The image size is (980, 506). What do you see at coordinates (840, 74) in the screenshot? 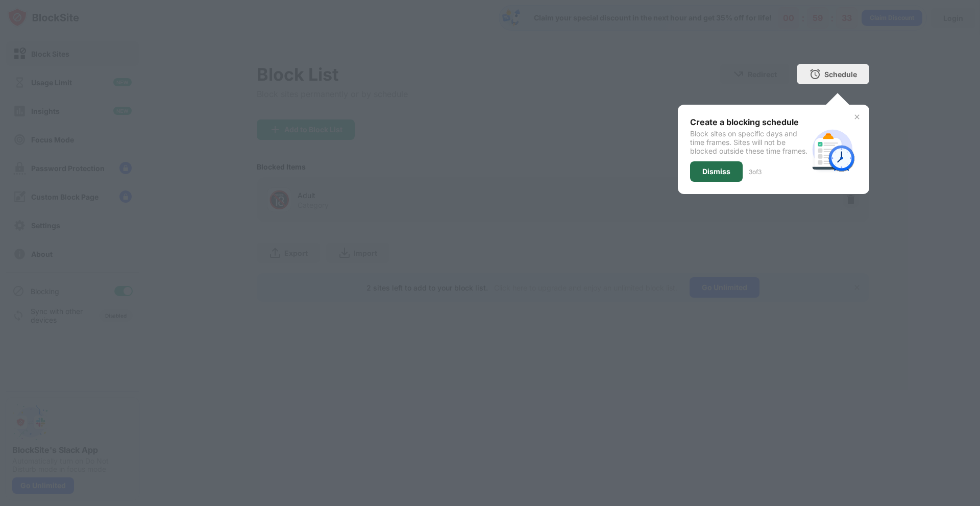
I see `div: Schedule` at bounding box center [840, 74].